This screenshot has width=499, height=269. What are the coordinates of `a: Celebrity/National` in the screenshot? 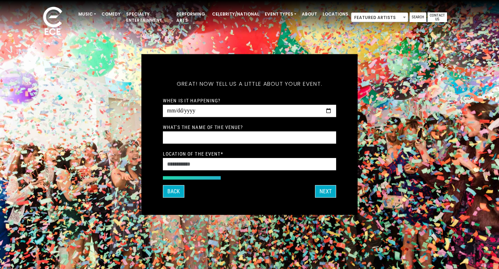 It's located at (235, 14).